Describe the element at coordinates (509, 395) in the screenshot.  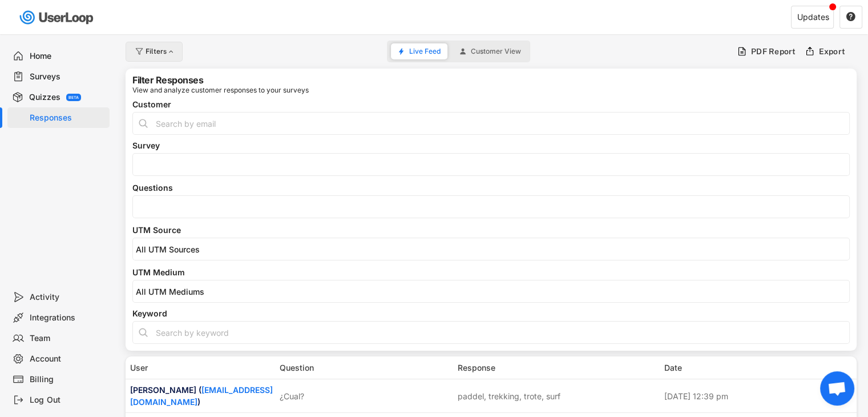
I see `div: paddel, trekking, trote, surf` at that location.